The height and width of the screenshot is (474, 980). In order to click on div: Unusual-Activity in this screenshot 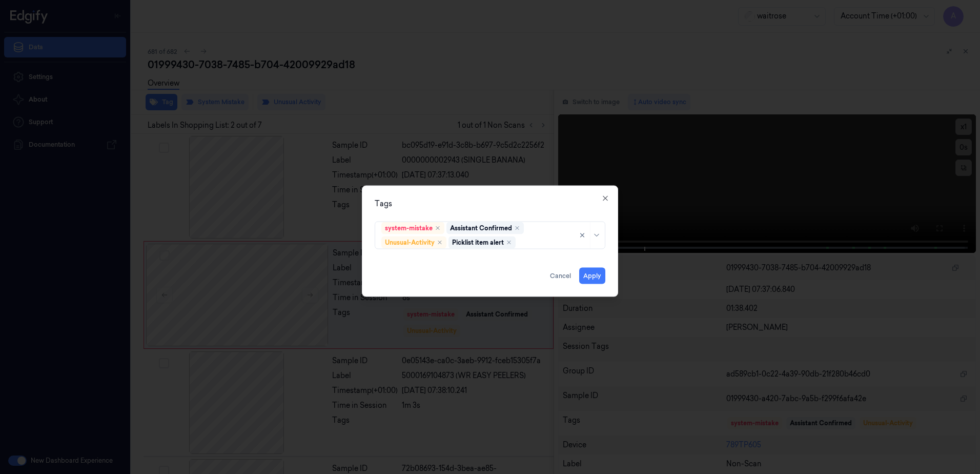, I will do `click(410, 243)`.